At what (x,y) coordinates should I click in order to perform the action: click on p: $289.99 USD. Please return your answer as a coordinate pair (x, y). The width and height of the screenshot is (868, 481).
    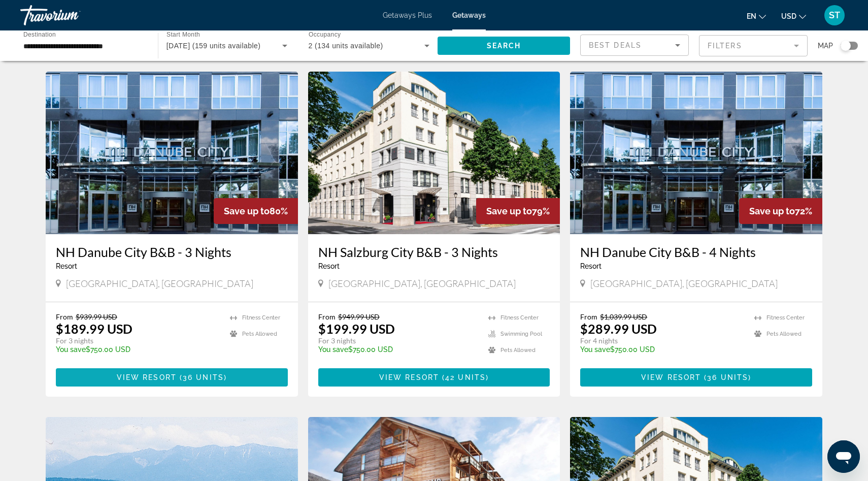
    Looking at the image, I should click on (618, 328).